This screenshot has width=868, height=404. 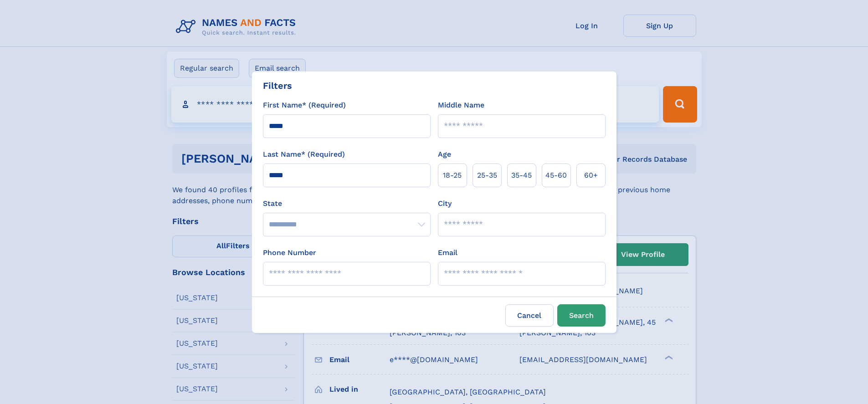 I want to click on span: 45‑60, so click(x=556, y=176).